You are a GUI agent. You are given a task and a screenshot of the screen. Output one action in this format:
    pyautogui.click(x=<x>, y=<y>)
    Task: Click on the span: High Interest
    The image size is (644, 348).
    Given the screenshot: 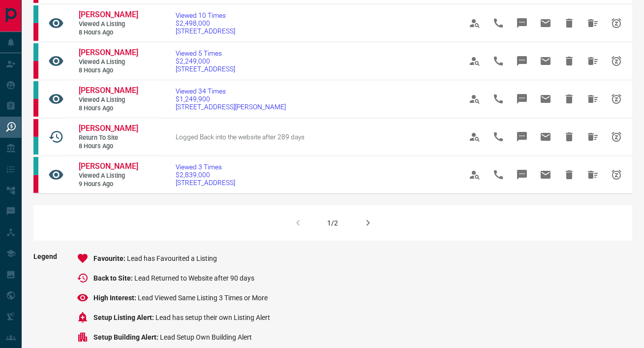 What is the action you would take?
    pyautogui.click(x=116, y=298)
    